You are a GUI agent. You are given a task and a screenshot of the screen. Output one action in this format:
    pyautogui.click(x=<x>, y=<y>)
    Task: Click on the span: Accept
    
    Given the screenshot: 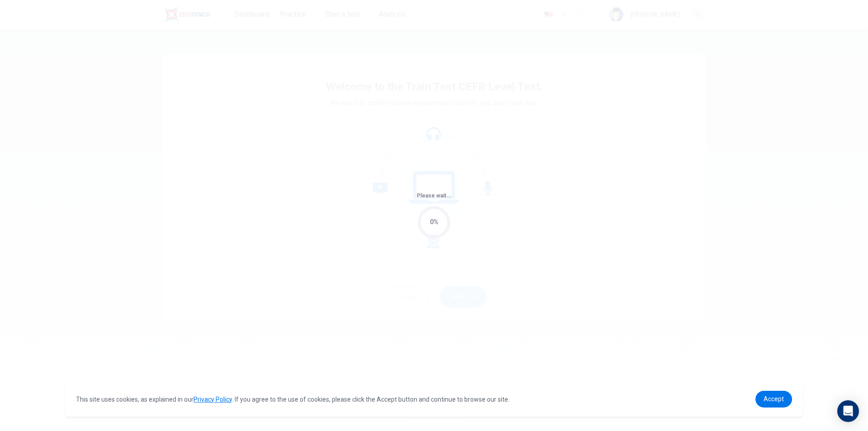 What is the action you would take?
    pyautogui.click(x=774, y=399)
    